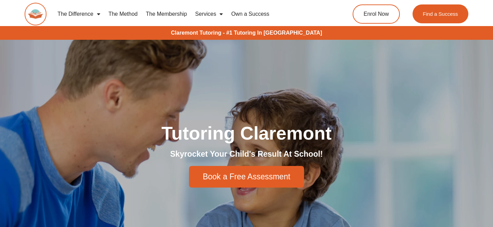 The width and height of the screenshot is (493, 227). What do you see at coordinates (250, 14) in the screenshot?
I see `a: Own a Success` at bounding box center [250, 14].